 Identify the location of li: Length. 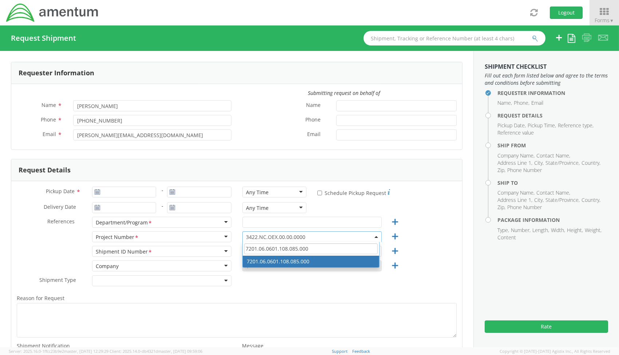
(541, 230).